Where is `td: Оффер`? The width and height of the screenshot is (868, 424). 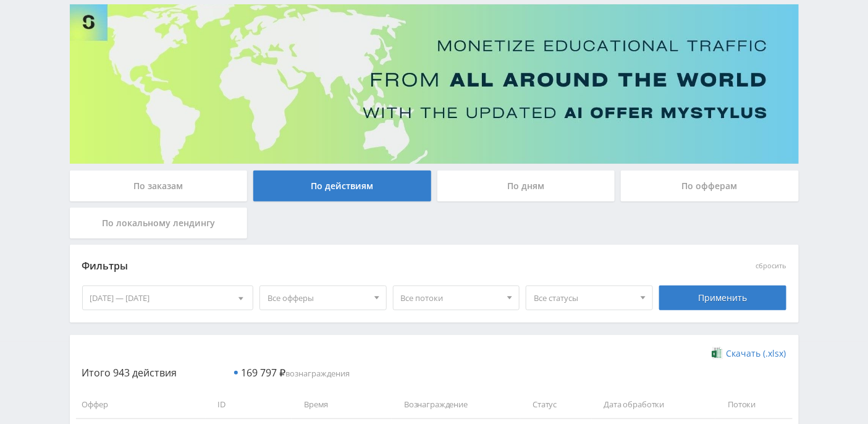
td: Оффер is located at coordinates (141, 404).